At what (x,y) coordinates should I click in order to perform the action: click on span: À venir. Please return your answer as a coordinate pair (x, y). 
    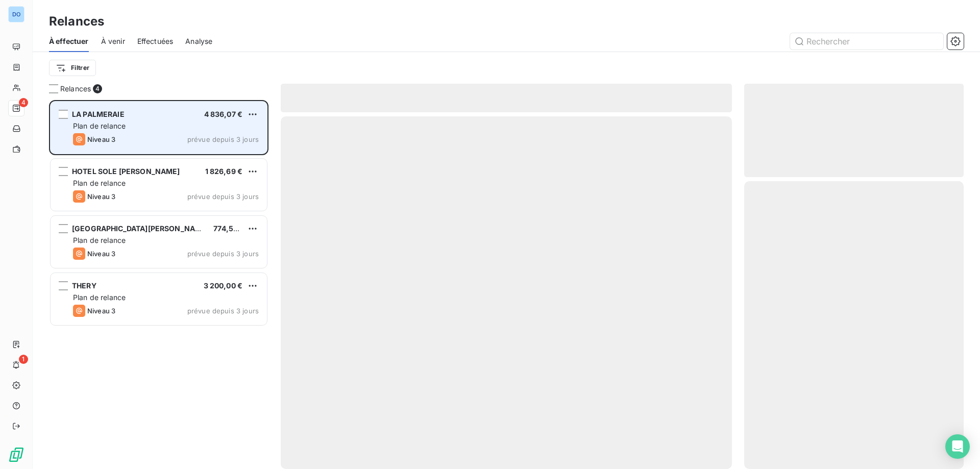
    Looking at the image, I should click on (113, 42).